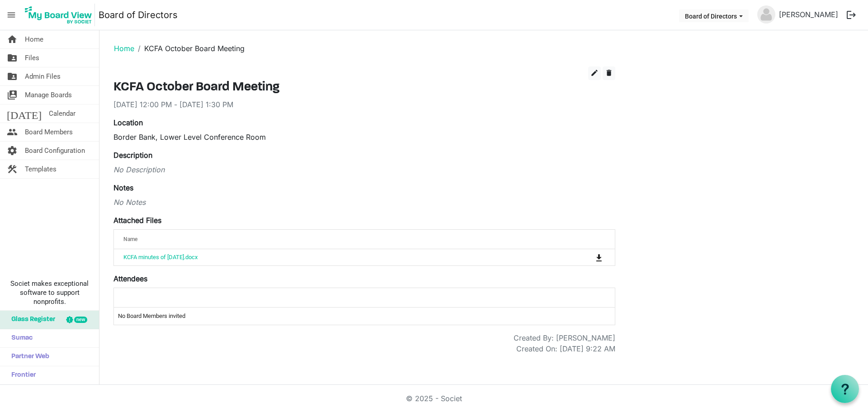  Describe the element at coordinates (599, 257) in the screenshot. I see `button: Download` at that location.